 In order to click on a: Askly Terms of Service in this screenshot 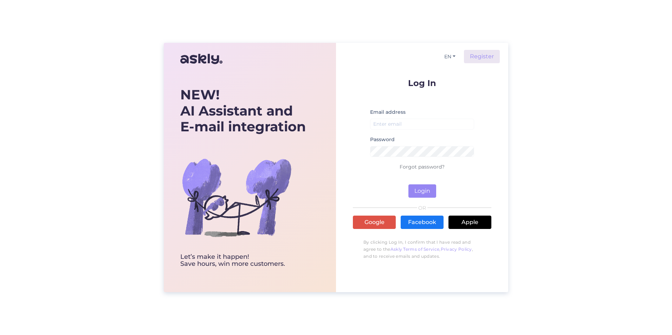, I will do `click(415, 249)`.